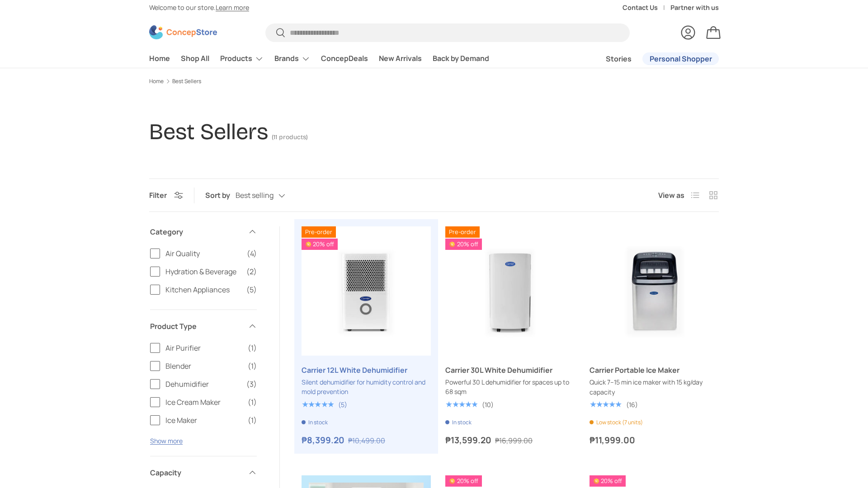  I want to click on span: (11 products), so click(290, 137).